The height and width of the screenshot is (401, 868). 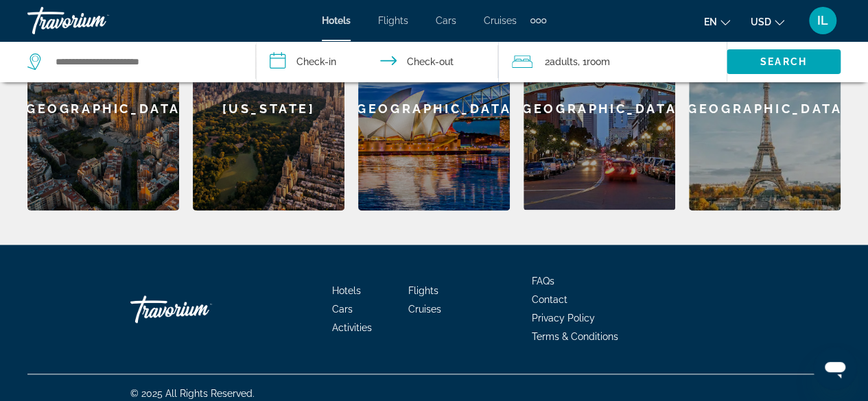 I want to click on span: Room, so click(x=598, y=62).